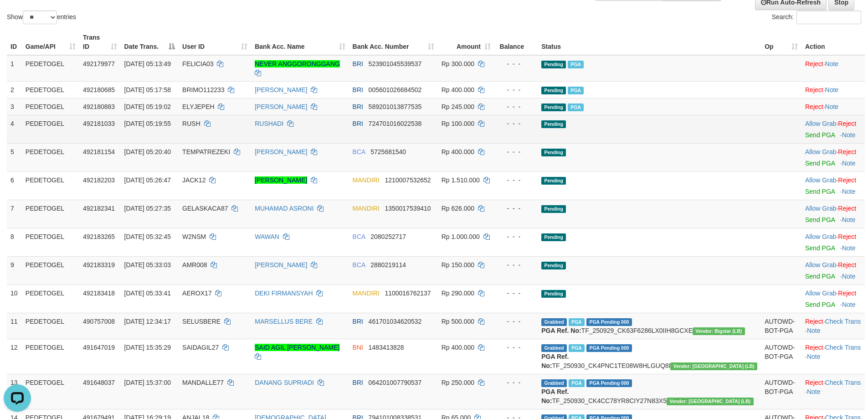 Image resolution: width=868 pixels, height=419 pixels. What do you see at coordinates (458, 322) in the screenshot?
I see `span: Rp 500.000` at bounding box center [458, 322].